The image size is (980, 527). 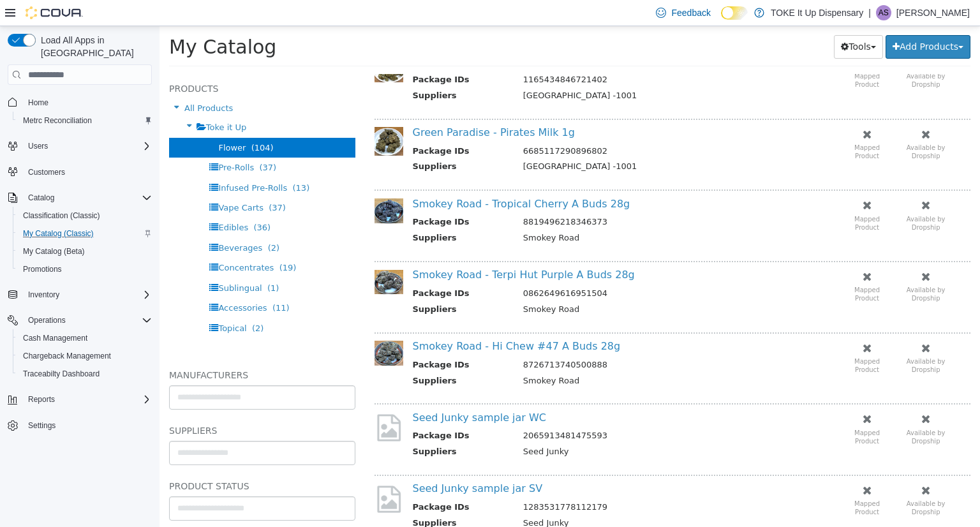 I want to click on td: 8819496218346373, so click(x=505, y=197).